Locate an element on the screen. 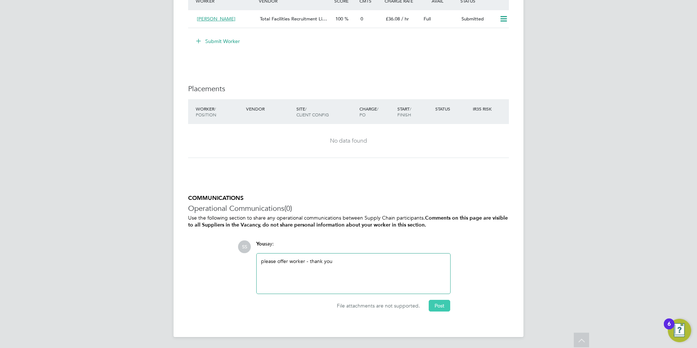  h3: Placements is located at coordinates (349, 89).